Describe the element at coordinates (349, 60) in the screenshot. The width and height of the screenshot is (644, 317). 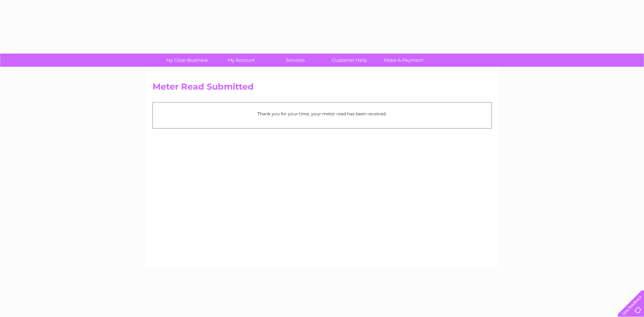
I see `a: Customer Help` at that location.